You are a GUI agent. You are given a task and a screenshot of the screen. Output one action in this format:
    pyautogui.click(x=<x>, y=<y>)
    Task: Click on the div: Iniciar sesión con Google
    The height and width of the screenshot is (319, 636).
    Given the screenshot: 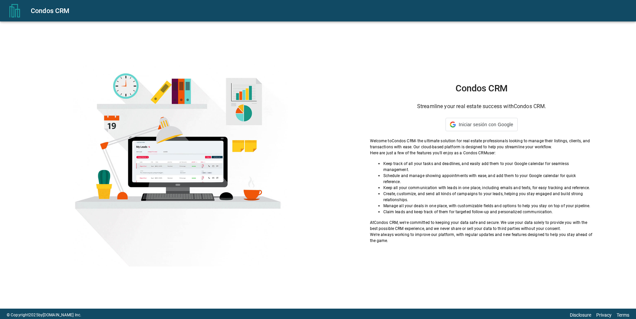 What is the action you would take?
    pyautogui.click(x=481, y=124)
    